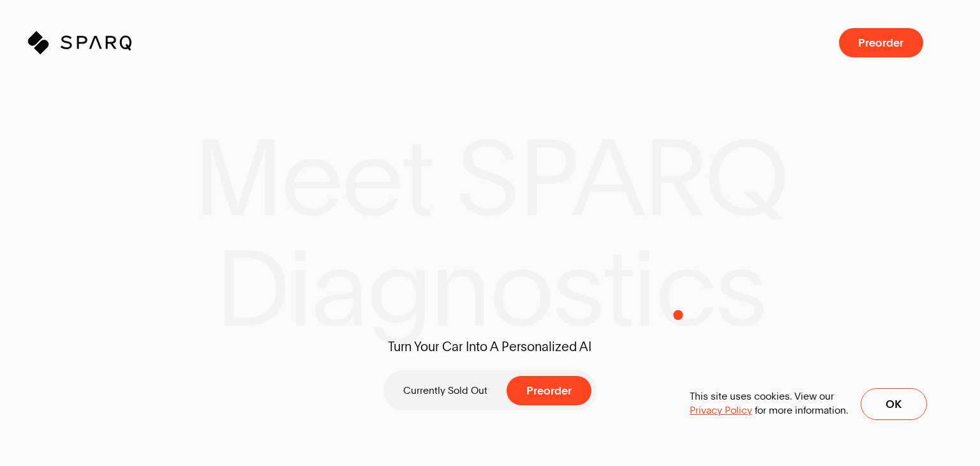 The width and height of the screenshot is (980, 466). What do you see at coordinates (894, 404) in the screenshot?
I see `span: Ok` at bounding box center [894, 404].